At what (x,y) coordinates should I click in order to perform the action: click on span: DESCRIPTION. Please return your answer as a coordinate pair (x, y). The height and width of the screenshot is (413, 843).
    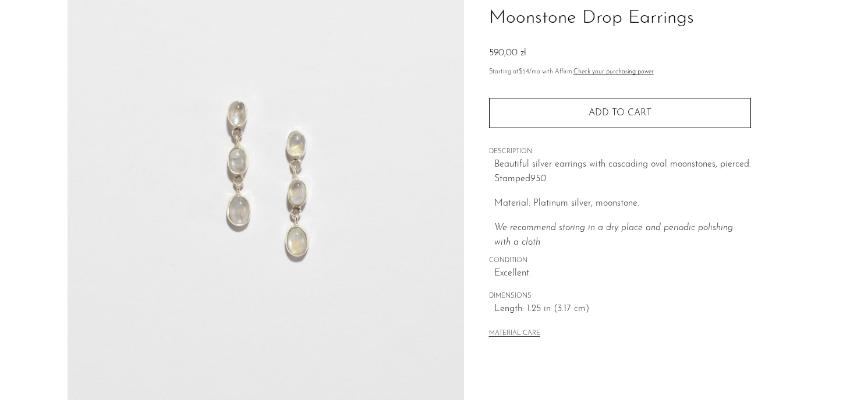
    Looking at the image, I should click on (620, 152).